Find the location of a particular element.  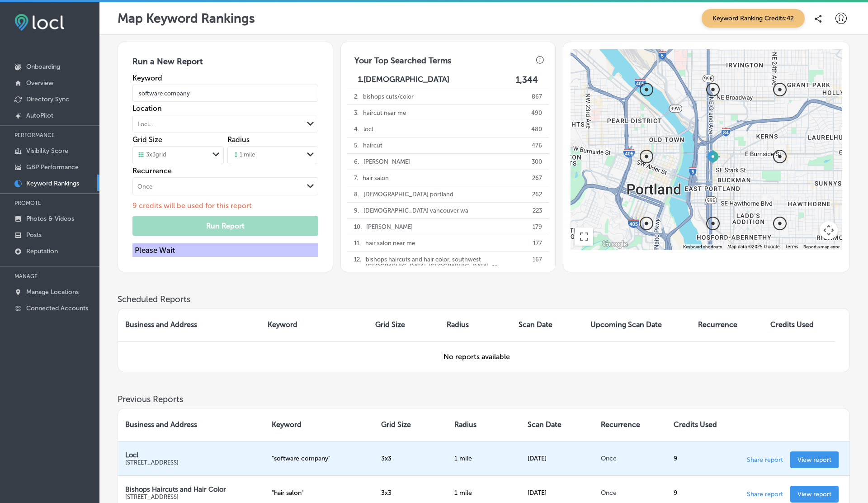

p: 7 . is located at coordinates (356, 178).